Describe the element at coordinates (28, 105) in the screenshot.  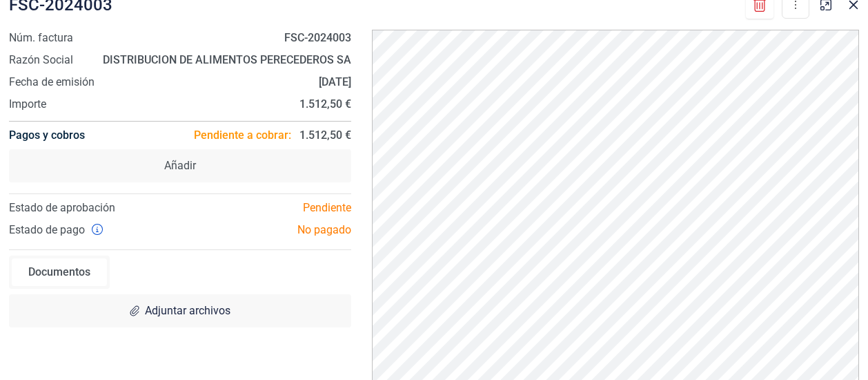
I see `span: Importe` at that location.